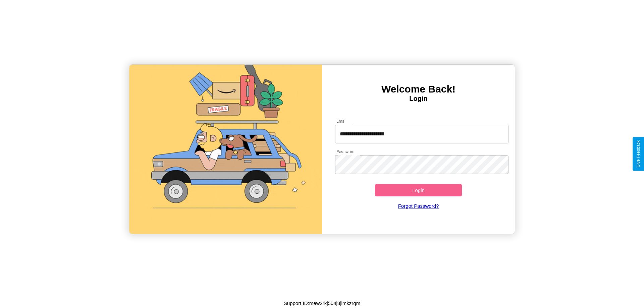  Describe the element at coordinates (418, 89) in the screenshot. I see `h3: Welcome Back!` at that location.